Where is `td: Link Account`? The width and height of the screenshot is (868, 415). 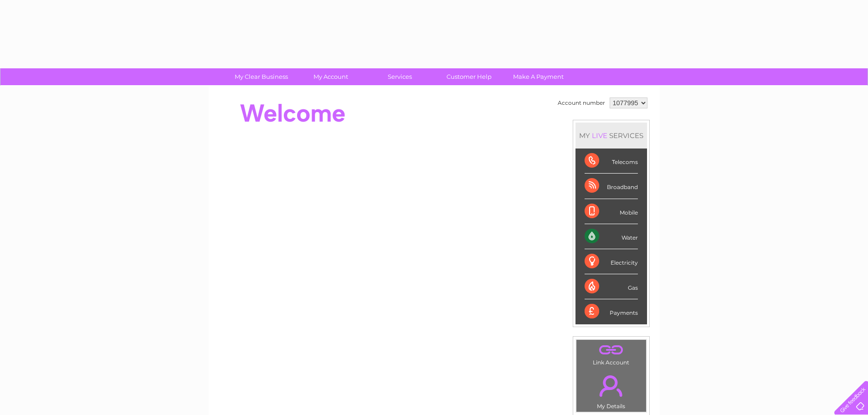
td: Link Account is located at coordinates (611, 353).